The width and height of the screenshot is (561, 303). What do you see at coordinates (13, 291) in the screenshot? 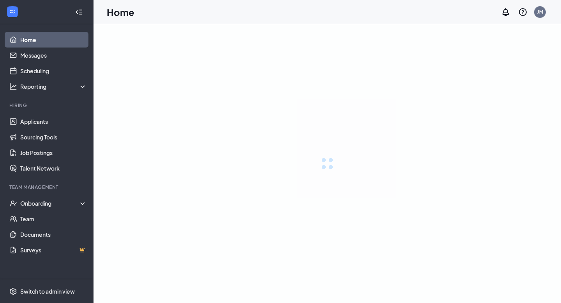
I see `svg: Settings` at bounding box center [13, 291].